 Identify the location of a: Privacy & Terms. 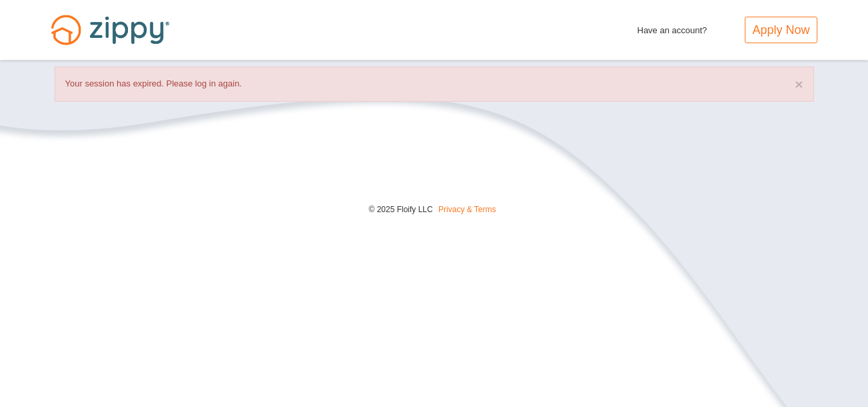
(467, 210).